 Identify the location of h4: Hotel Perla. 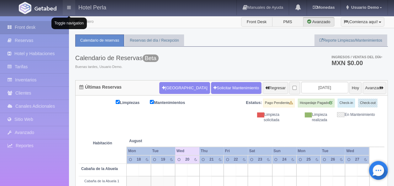
(92, 7).